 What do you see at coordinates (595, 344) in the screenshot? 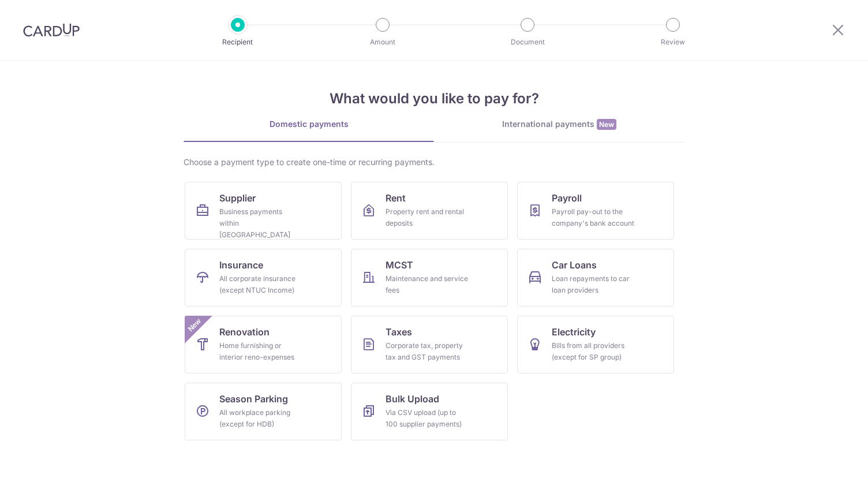
I see `a: ElectricityBills from all providers (except for SP group)` at bounding box center [595, 344].